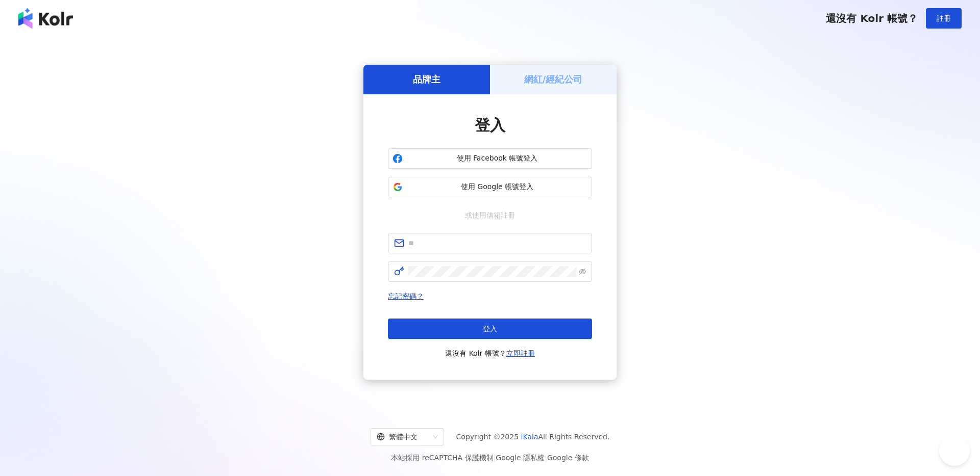 Image resolution: width=980 pixels, height=476 pixels. What do you see at coordinates (490, 329) in the screenshot?
I see `button: 登入` at bounding box center [490, 329].